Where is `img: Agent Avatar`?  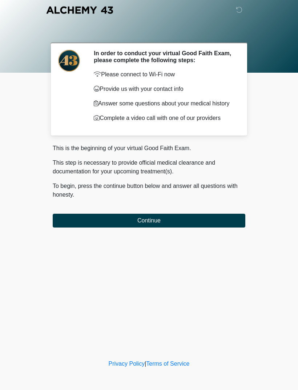 img: Agent Avatar is located at coordinates (69, 61).